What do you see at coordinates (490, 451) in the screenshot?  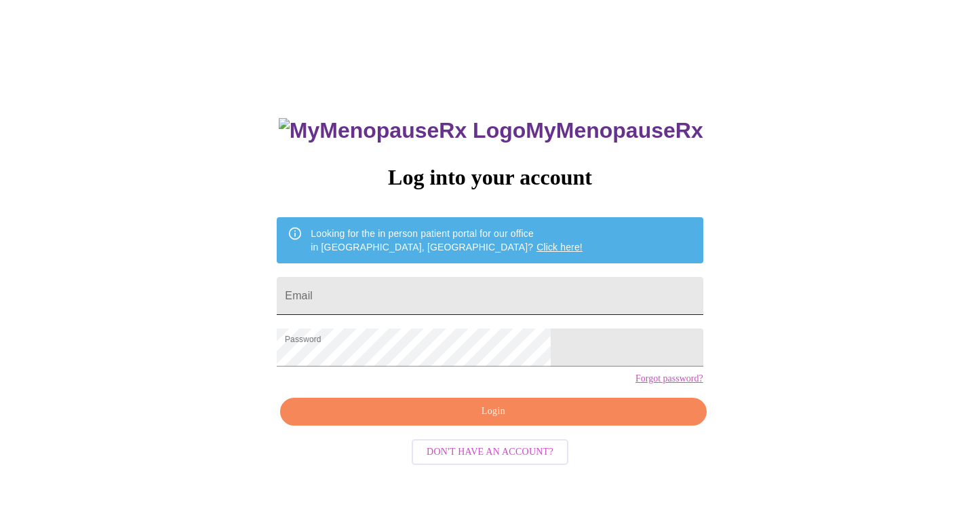 I see `a: Don't have an account?` at bounding box center [490, 451].